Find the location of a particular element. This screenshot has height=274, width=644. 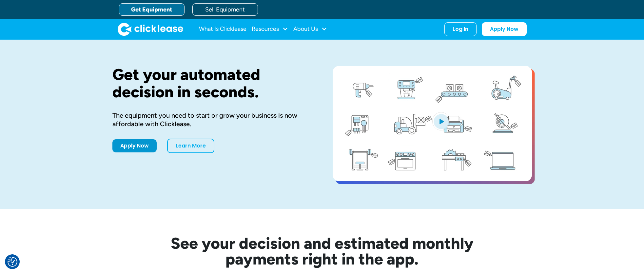

div: Resources is located at coordinates (270, 29).